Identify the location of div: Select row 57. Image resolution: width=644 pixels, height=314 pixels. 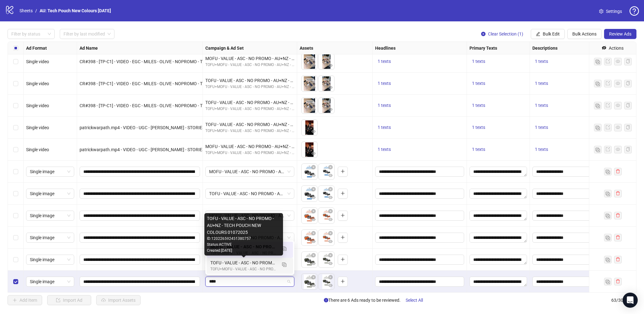
(16, 149).